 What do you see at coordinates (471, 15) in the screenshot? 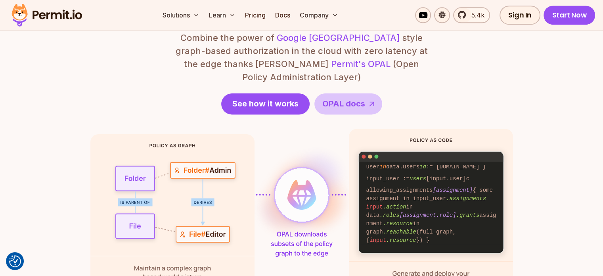
I see `a: 5.4k` at bounding box center [471, 15].